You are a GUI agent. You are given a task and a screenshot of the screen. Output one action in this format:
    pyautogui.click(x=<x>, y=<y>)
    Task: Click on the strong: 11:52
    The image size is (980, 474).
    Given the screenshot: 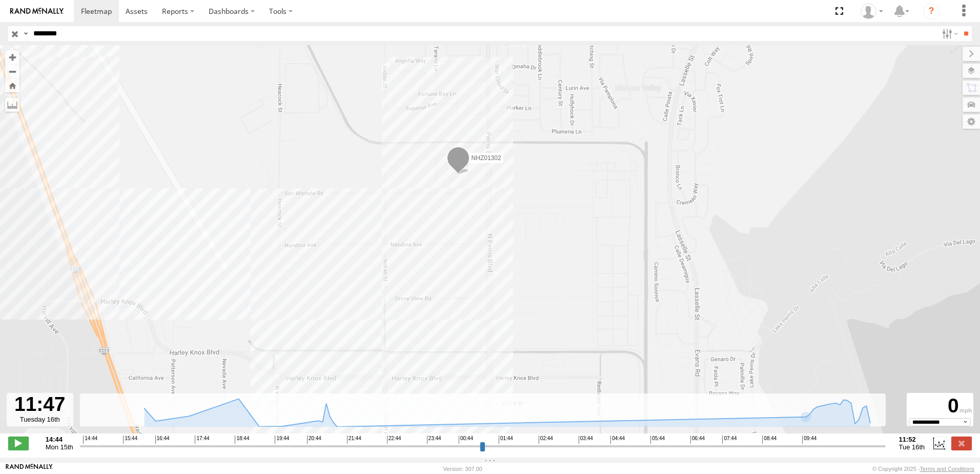 What is the action you would take?
    pyautogui.click(x=911, y=439)
    